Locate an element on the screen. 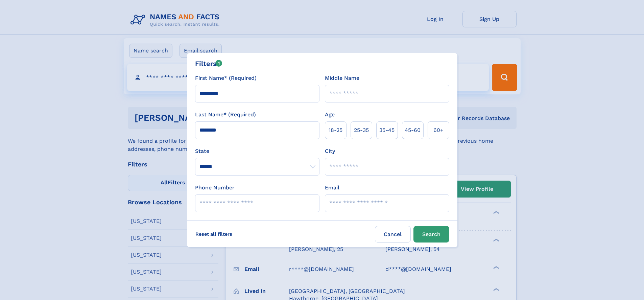  label: Age is located at coordinates (329, 115).